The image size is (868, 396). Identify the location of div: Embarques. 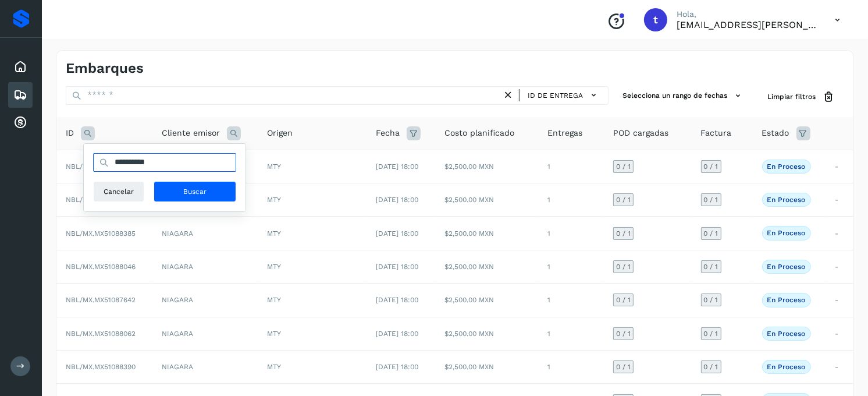
(20, 95).